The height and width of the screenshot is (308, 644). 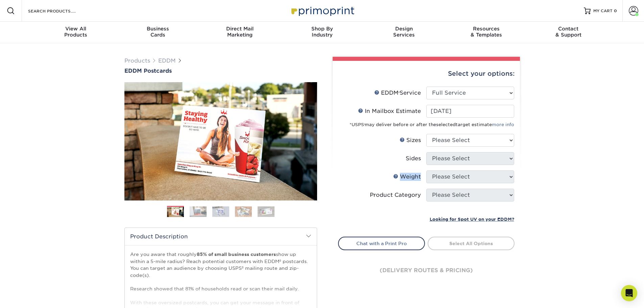 What do you see at coordinates (381, 244) in the screenshot?
I see `a: Chat with a Print Pro` at bounding box center [381, 244].